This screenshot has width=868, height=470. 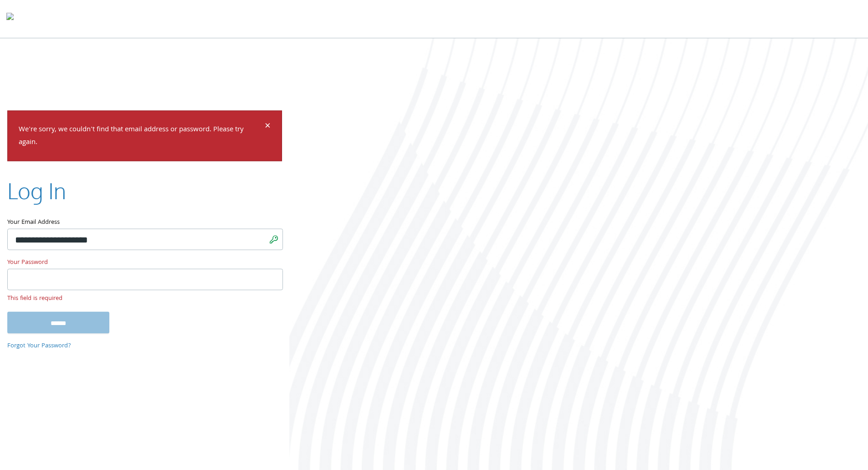 What do you see at coordinates (144, 263) in the screenshot?
I see `label: Your Password` at bounding box center [144, 263].